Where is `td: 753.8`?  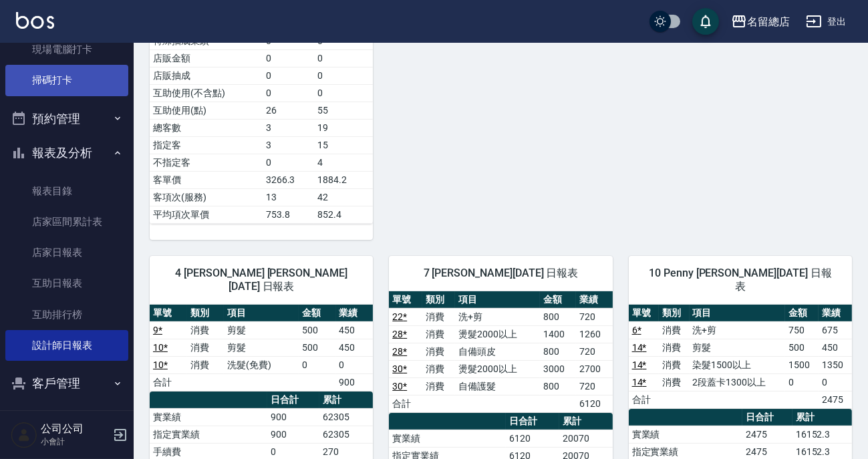 td: 753.8 is located at coordinates (288, 214).